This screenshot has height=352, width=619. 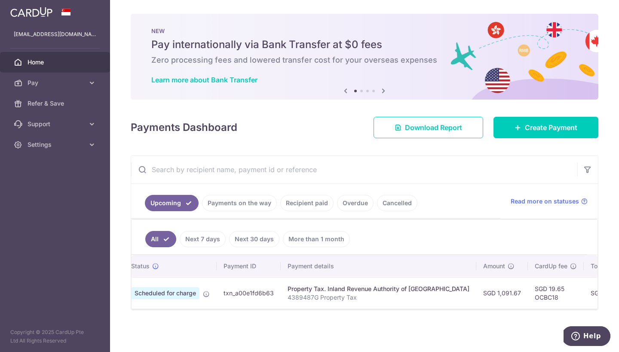 What do you see at coordinates (31, 12) in the screenshot?
I see `img: CardUp` at bounding box center [31, 12].